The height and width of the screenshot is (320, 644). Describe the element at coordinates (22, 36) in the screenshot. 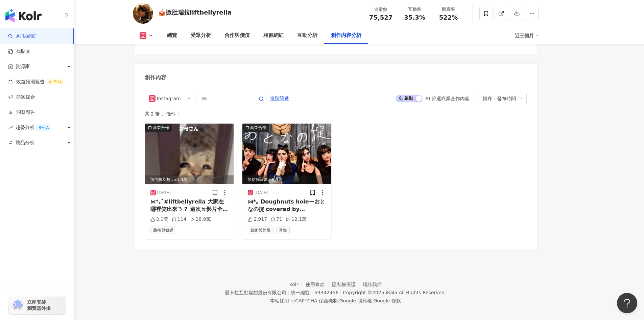

I see `a: searchAI 找網紅` at that location.